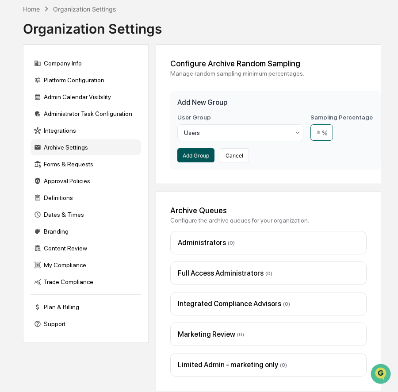 Image resolution: width=398 pixels, height=392 pixels. I want to click on a: 🗄️Attestations, so click(87, 116).